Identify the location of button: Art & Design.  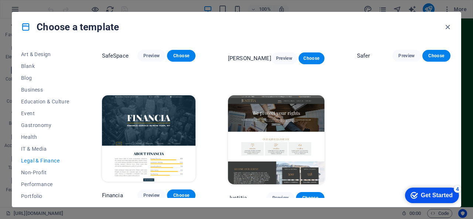
(45, 54).